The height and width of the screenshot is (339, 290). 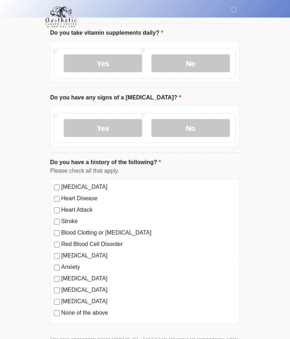 What do you see at coordinates (61, 17) in the screenshot?
I see `img: Aesthetic Surgery Centre, PLLC Logo` at bounding box center [61, 17].